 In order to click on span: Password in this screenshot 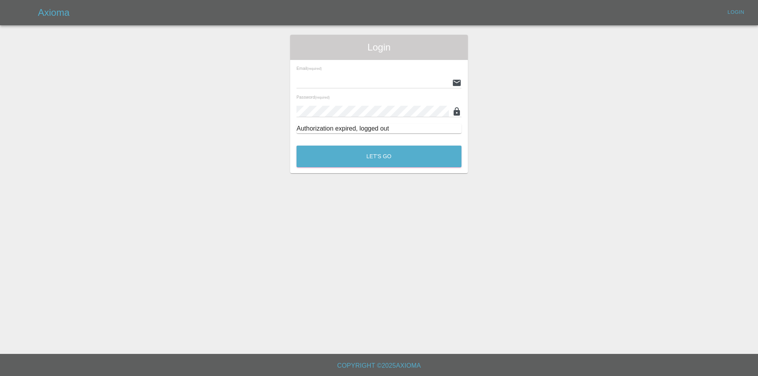, I will do `click(313, 97)`.